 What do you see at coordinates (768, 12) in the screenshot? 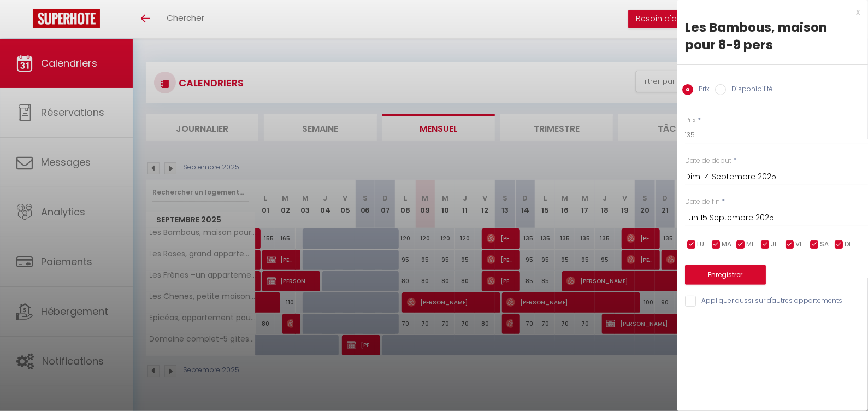
I see `div: x` at bounding box center [768, 12].